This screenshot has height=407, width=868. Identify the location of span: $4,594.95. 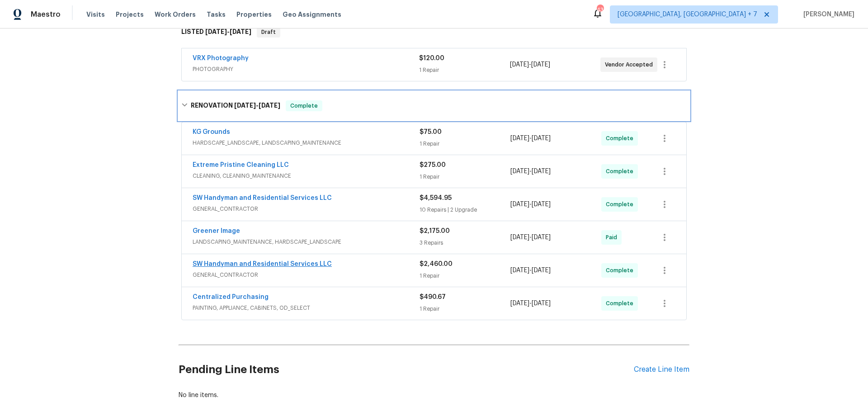
(435, 198).